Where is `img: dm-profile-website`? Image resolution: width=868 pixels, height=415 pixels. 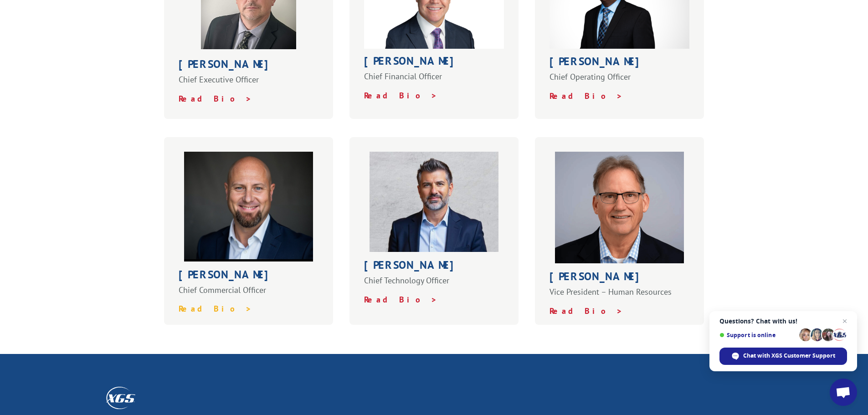 img: dm-profile-website is located at coordinates (434, 202).